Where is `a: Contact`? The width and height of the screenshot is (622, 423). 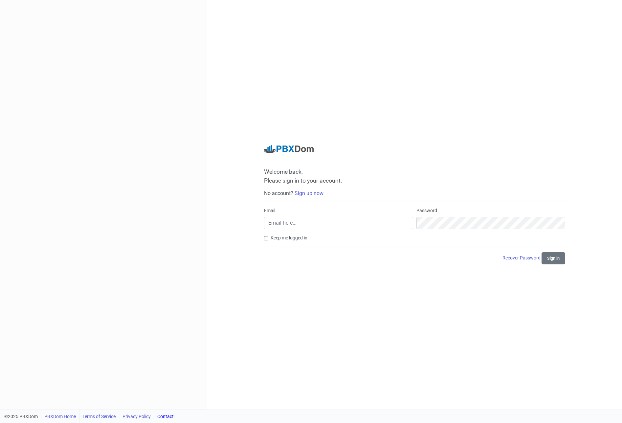
a: Contact is located at coordinates (165, 416).